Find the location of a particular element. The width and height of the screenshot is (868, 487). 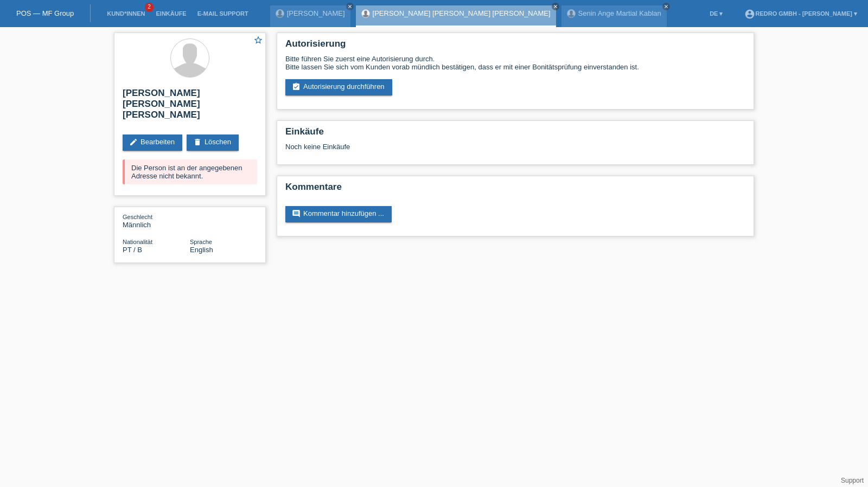

a: DE ▾ is located at coordinates (716, 13).